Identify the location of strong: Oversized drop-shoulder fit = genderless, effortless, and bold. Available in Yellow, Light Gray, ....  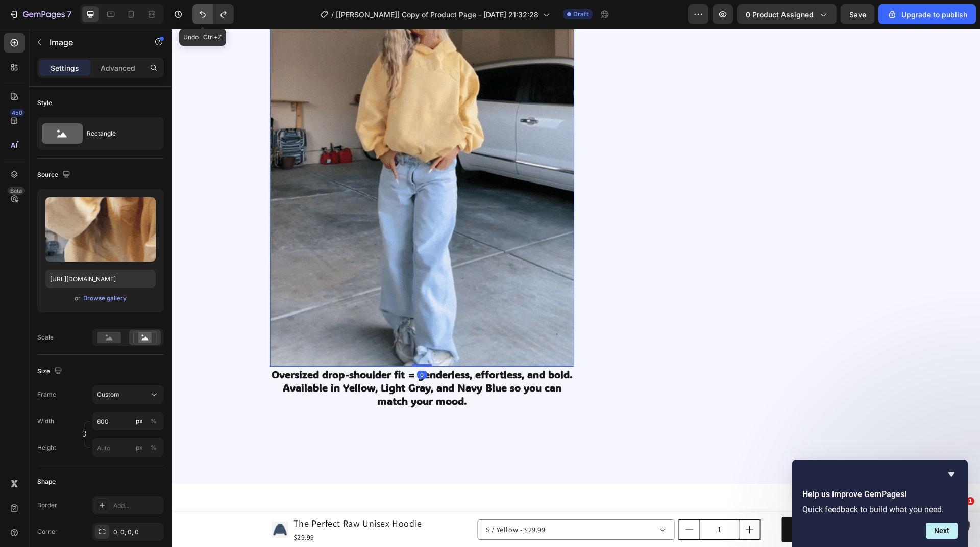
(250, 359).